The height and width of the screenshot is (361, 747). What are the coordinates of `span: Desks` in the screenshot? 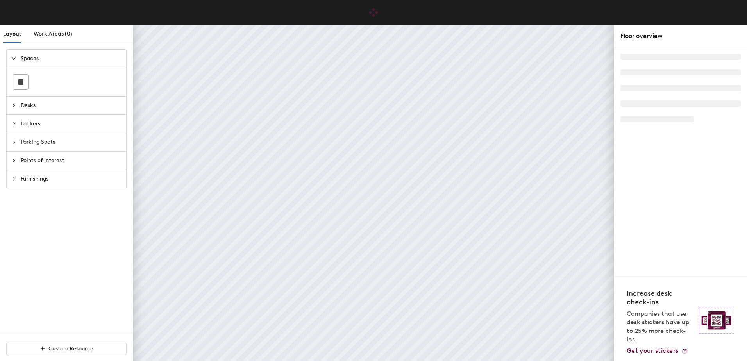 It's located at (71, 105).